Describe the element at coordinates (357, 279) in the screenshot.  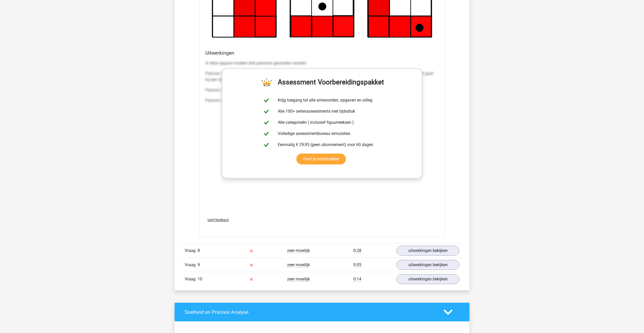
I see `span: 0:14` at that location.